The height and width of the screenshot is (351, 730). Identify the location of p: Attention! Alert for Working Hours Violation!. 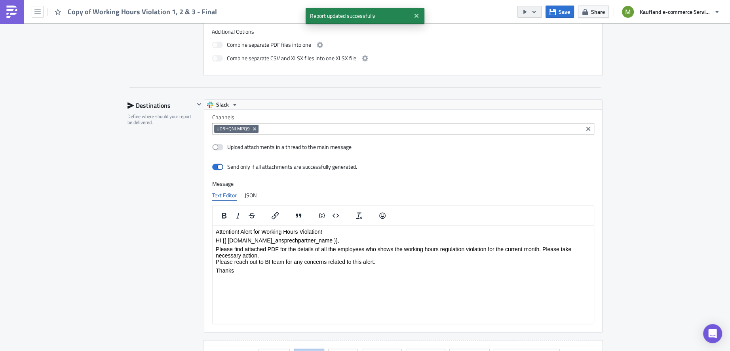
(190, 6).